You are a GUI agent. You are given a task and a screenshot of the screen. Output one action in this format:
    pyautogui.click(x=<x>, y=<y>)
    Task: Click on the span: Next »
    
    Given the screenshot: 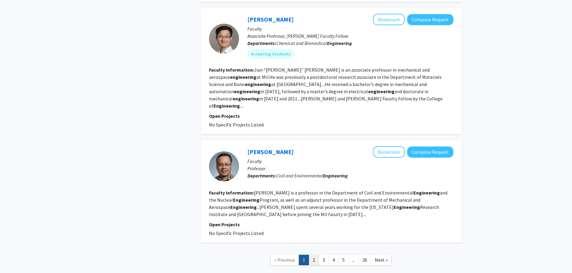 What is the action you would take?
    pyautogui.click(x=381, y=260)
    